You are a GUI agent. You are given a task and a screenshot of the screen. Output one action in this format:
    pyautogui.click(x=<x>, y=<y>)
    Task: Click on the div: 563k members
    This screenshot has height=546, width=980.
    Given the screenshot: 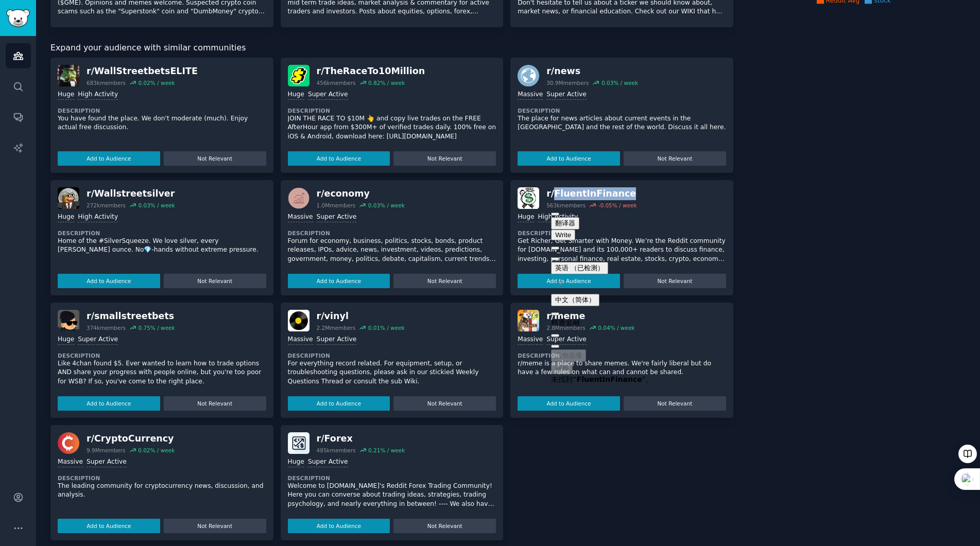 What is the action you would take?
    pyautogui.click(x=566, y=206)
    